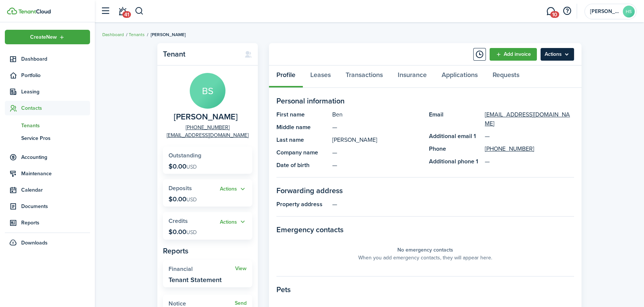  I want to click on span: Documents, so click(56, 206).